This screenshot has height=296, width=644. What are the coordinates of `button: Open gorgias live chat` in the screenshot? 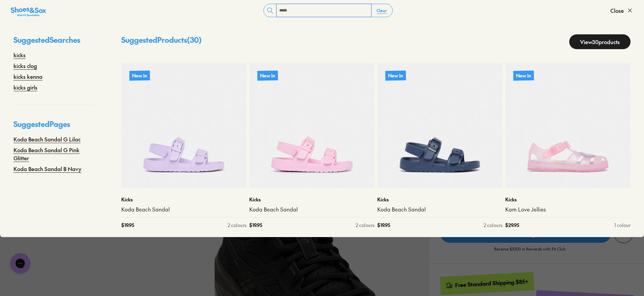 It's located at (14, 12).